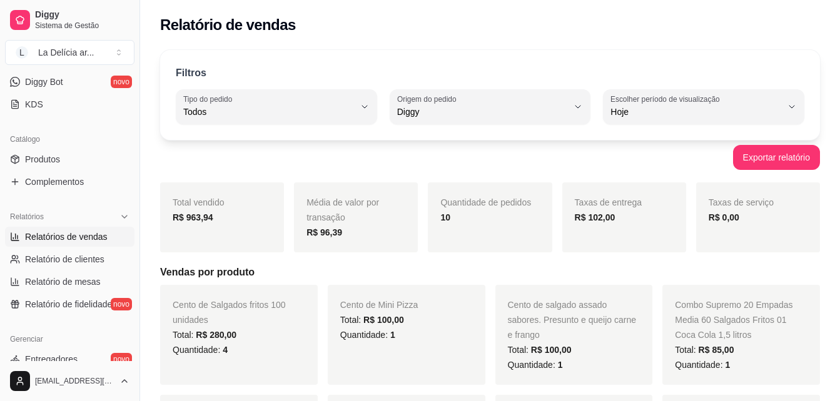 The image size is (840, 401). Describe the element at coordinates (69, 360) in the screenshot. I see `a: Entregadoresnovo` at that location.